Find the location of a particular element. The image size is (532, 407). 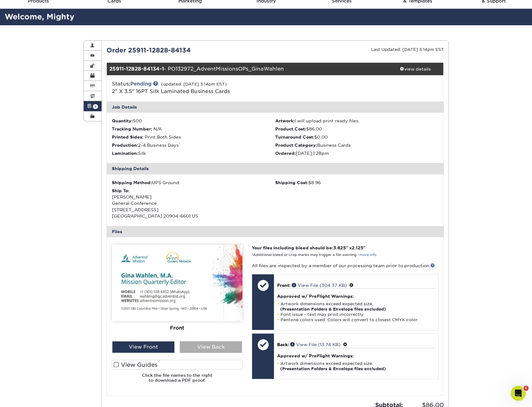

div: View Back is located at coordinates (211, 347).